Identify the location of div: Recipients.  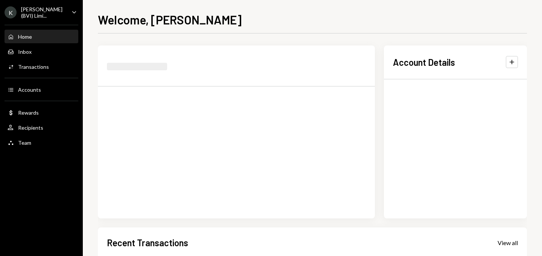
(30, 127).